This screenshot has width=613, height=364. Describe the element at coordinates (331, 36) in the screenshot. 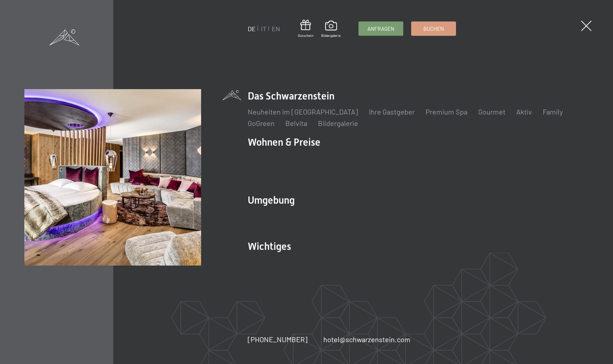

I see `span: Bildergalerie` at that location.